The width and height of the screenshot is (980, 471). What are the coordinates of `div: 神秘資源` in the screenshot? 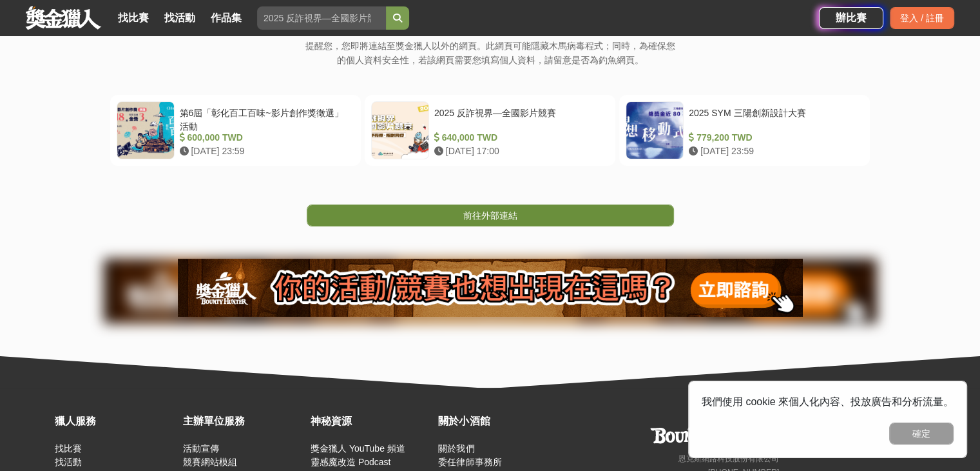 It's located at (371, 421).